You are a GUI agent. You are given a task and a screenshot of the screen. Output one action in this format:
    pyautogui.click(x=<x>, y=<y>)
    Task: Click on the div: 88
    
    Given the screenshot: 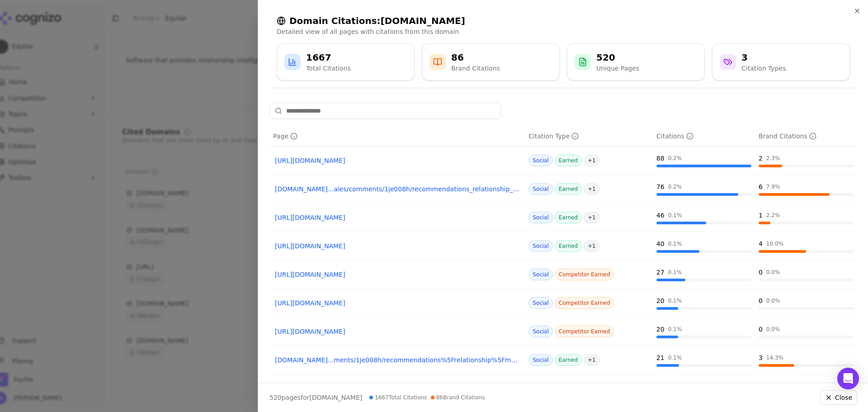 What is the action you would take?
    pyautogui.click(x=661, y=158)
    